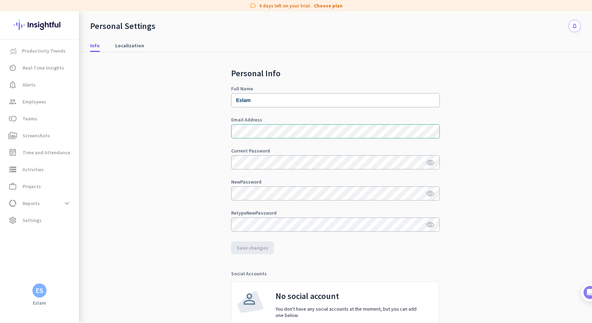 The image size is (592, 323). I want to click on i: event_note, so click(13, 152).